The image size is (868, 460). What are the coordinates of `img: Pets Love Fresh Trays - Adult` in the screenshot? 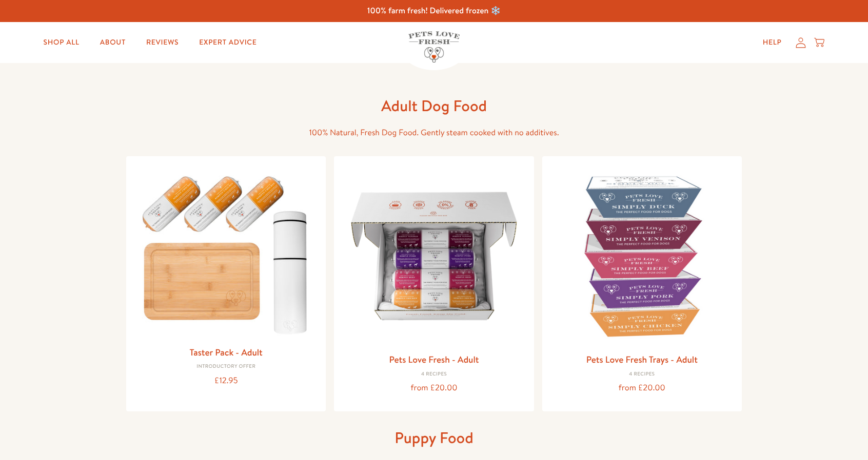 It's located at (642, 256).